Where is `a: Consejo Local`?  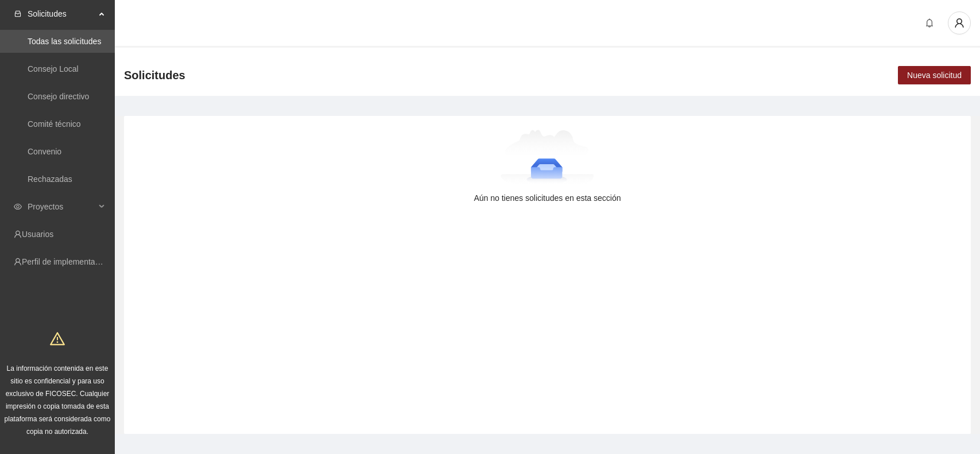
a: Consejo Local is located at coordinates (53, 69).